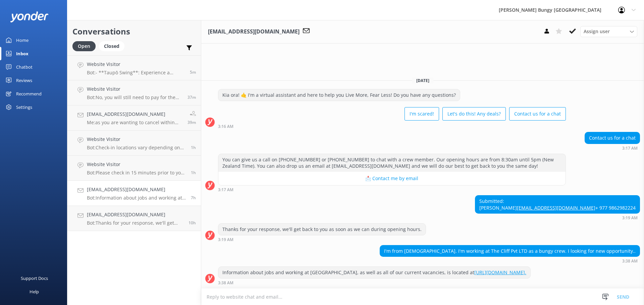 This screenshot has height=305, width=644. Describe the element at coordinates (24, 67) in the screenshot. I see `div: Chatbot` at that location.